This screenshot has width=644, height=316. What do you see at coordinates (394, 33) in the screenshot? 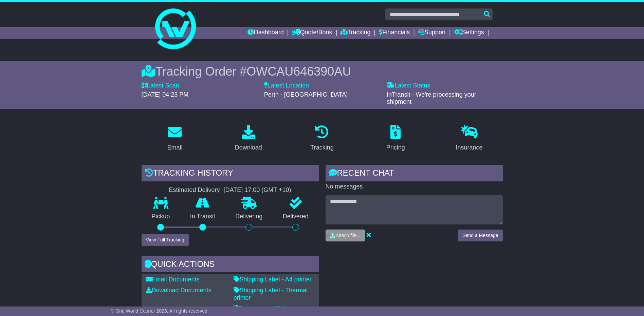
I see `a: Financials` at bounding box center [394, 33].